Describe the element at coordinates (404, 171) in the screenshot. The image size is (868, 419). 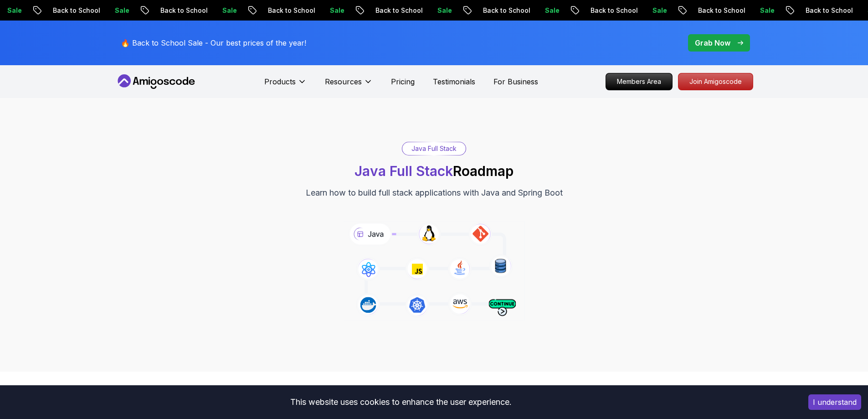
I see `span: Java Full Stack` at that location.